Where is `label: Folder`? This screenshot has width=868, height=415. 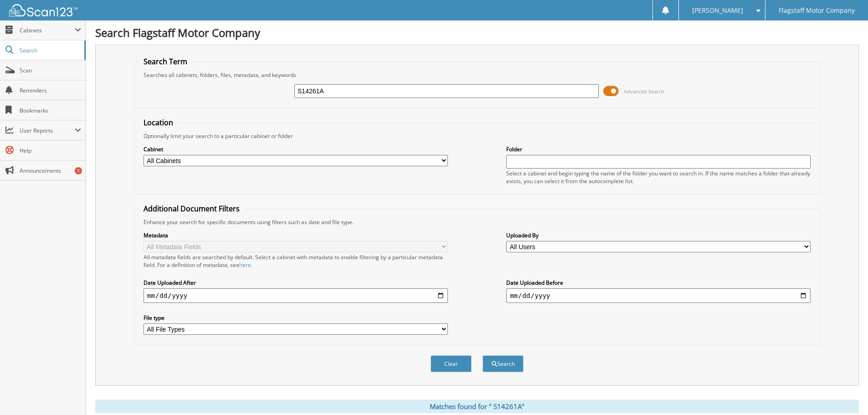
label: Folder is located at coordinates (658, 149).